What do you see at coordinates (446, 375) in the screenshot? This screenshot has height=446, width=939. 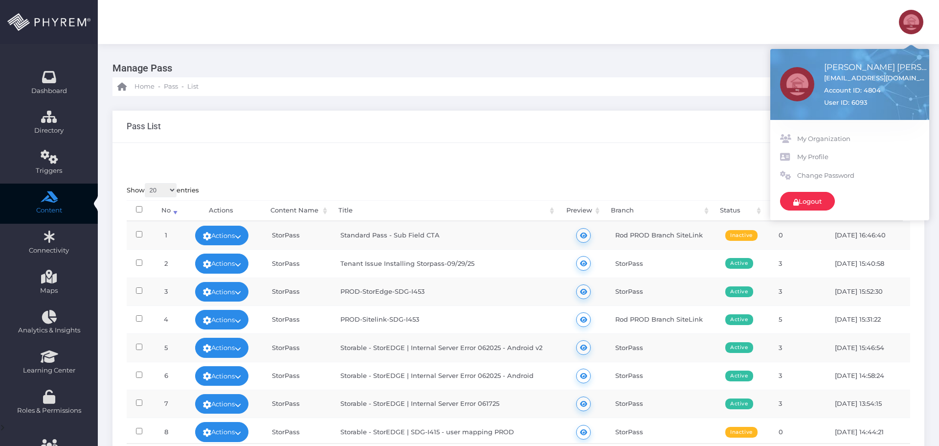 I see `td: Storable - StorEDGE | Internal Server Error 062025 - Android` at bounding box center [446, 375].